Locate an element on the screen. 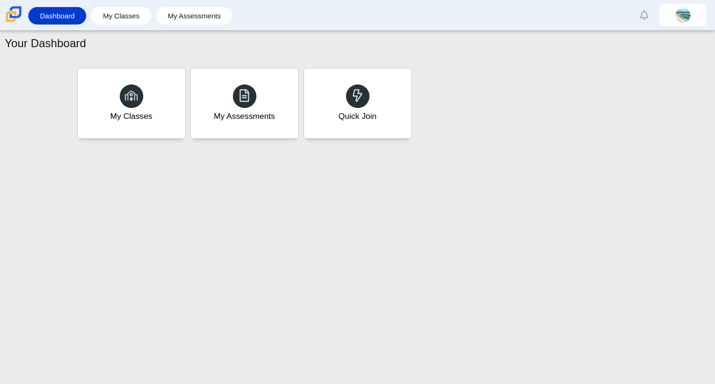  a: salome.diazherrera.oFkqad is located at coordinates (683, 15).